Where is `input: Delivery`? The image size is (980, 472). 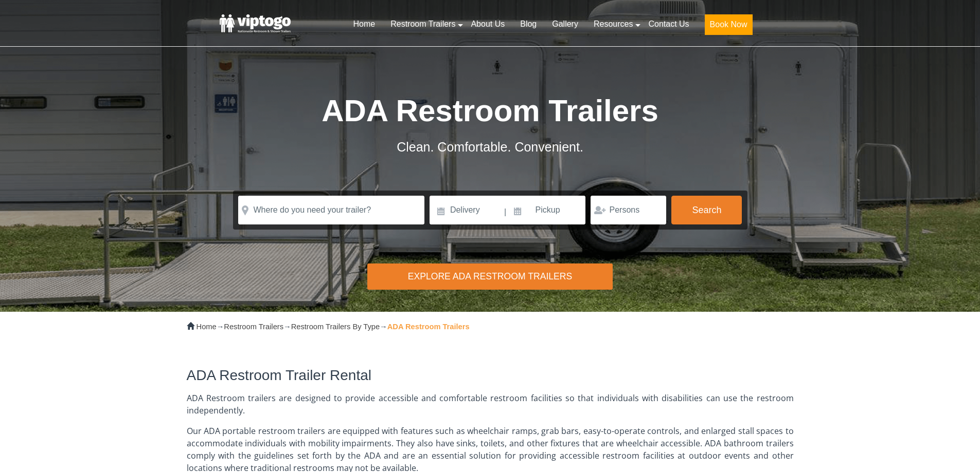
input: Delivery is located at coordinates (466, 210).